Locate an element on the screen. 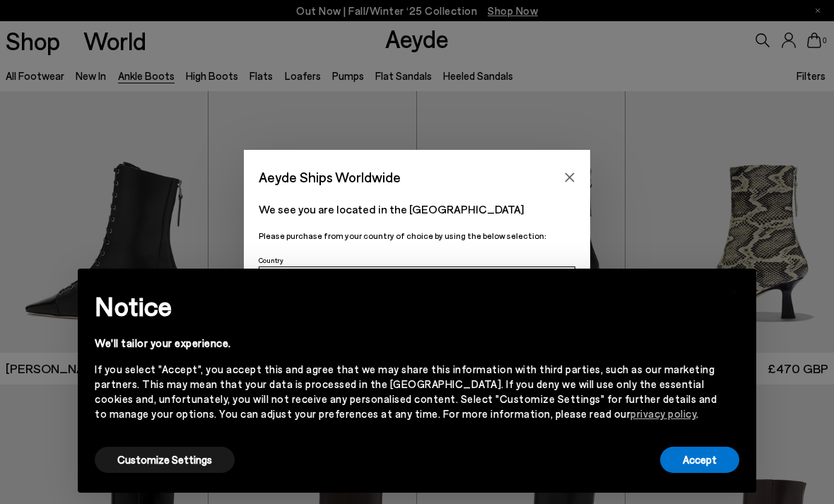 This screenshot has width=834, height=504. button: Customize Settings is located at coordinates (165, 460).